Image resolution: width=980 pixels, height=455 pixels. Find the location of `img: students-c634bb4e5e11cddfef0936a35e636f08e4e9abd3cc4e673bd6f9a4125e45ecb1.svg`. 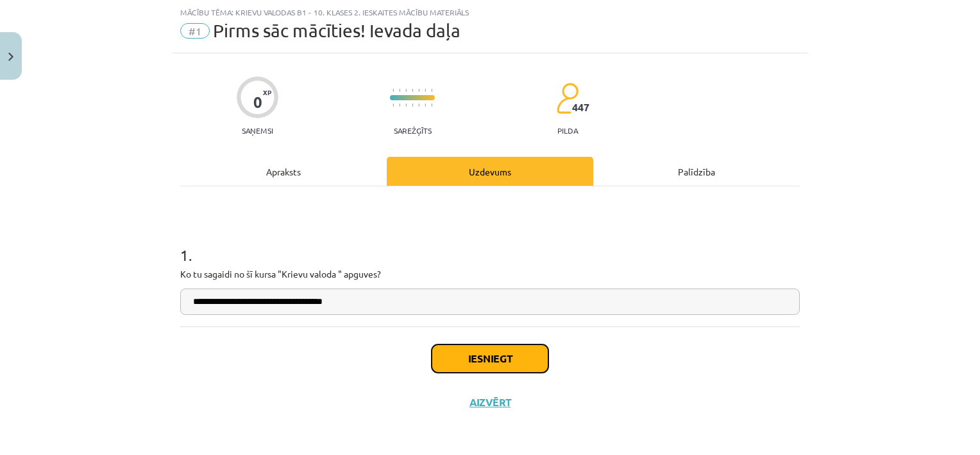

img: students-c634bb4e5e11cddfef0936a35e636f08e4e9abd3cc4e673bd6f9a4125e45ecb1.svg is located at coordinates (567, 98).